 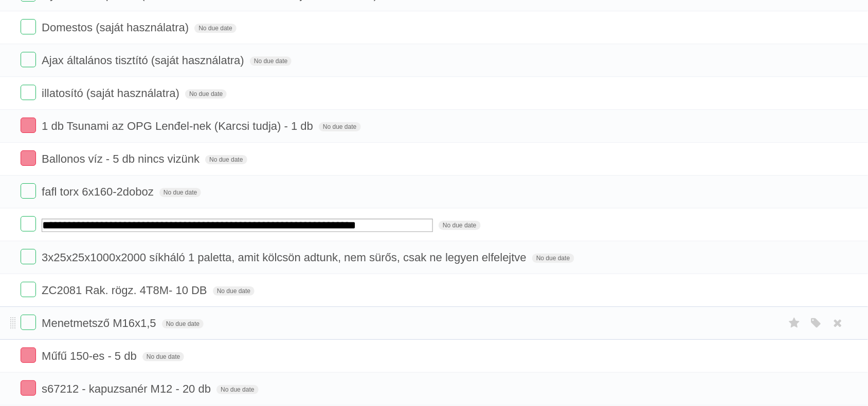 What do you see at coordinates (116, 28) in the screenshot?
I see `span: Domestos (saját használatra)` at bounding box center [116, 28].